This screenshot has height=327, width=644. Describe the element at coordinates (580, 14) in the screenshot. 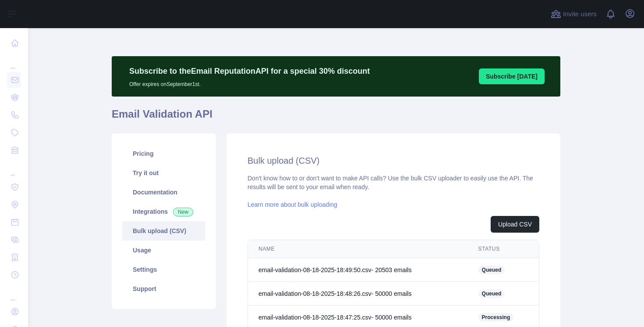

I see `span: Invite users` at that location.